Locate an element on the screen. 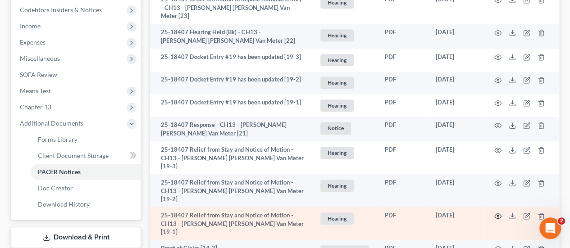 The width and height of the screenshot is (570, 248). a: Download & Print is located at coordinates (76, 238).